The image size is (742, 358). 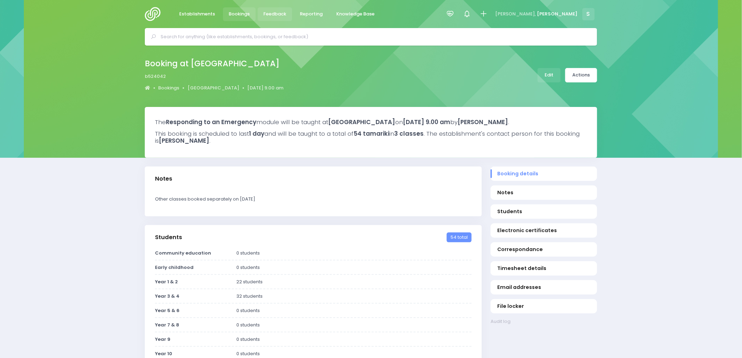 I want to click on div: 32 students, so click(x=354, y=296).